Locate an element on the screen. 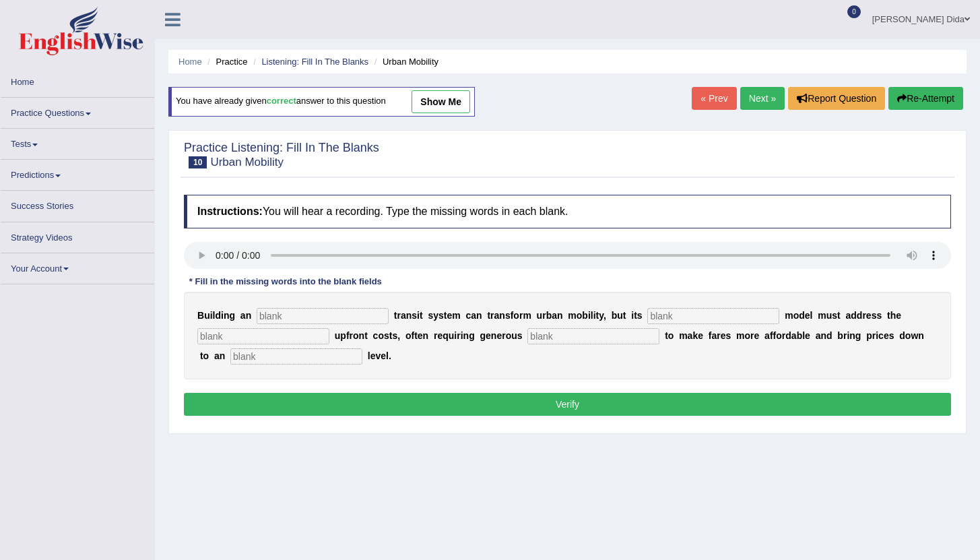 This screenshot has width=980, height=560. a: Predictions is located at coordinates (78, 173).